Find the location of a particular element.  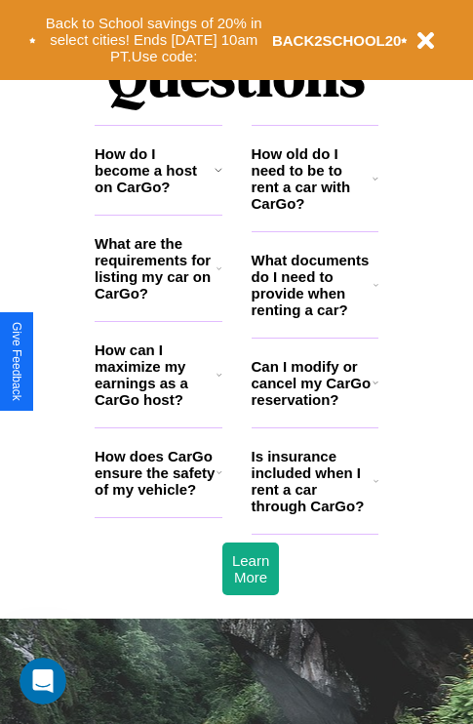

div: Give Feedback is located at coordinates (17, 361).